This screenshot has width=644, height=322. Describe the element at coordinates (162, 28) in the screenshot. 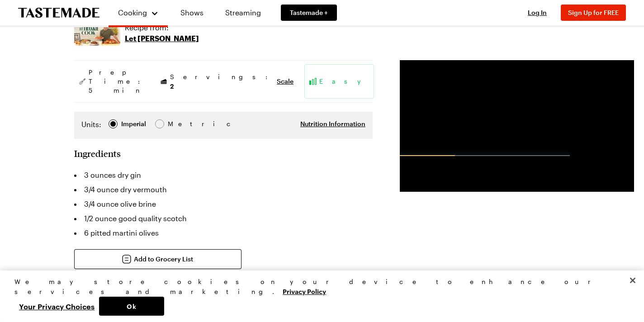

I see `p: Recipe from:` at that location.